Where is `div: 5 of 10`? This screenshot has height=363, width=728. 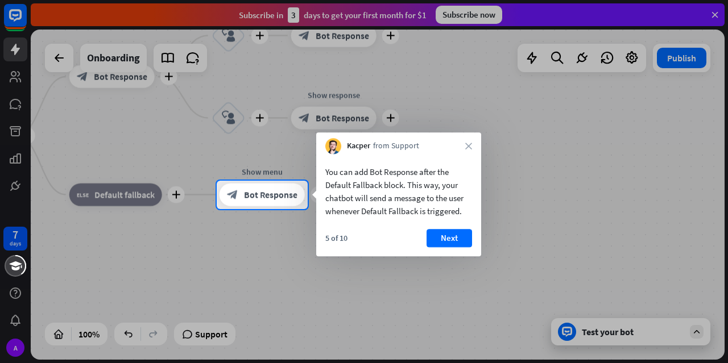
div: 5 of 10 is located at coordinates (336, 238).